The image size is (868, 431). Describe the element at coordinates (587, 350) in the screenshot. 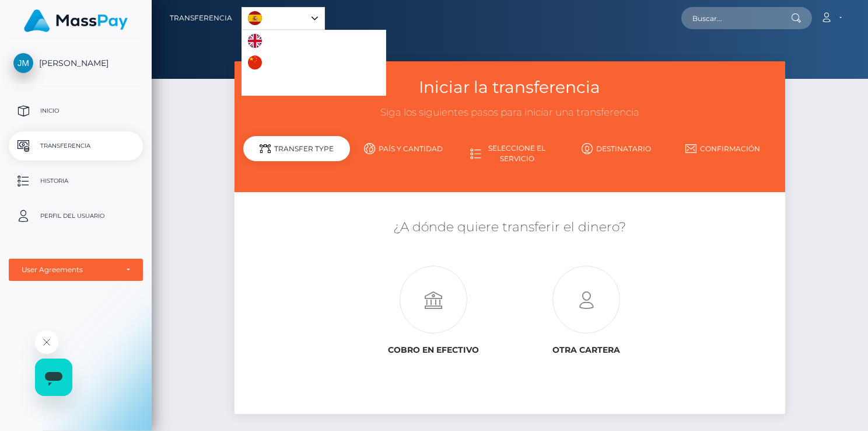

I see `h6: Otra cartera` at that location.